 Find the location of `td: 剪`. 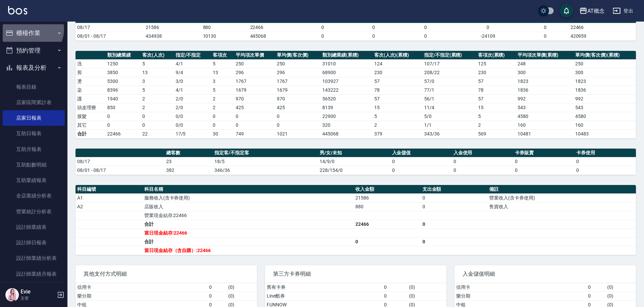

td: 剪 is located at coordinates (90, 72).